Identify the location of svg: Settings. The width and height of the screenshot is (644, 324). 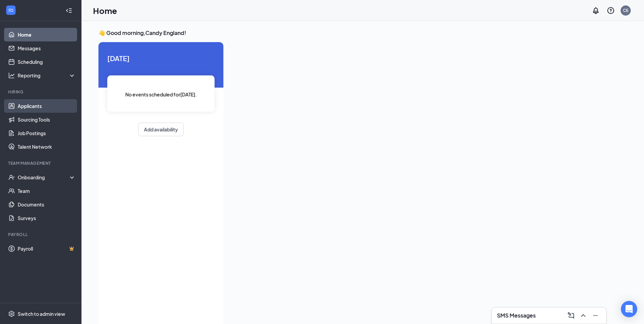
(11, 314).